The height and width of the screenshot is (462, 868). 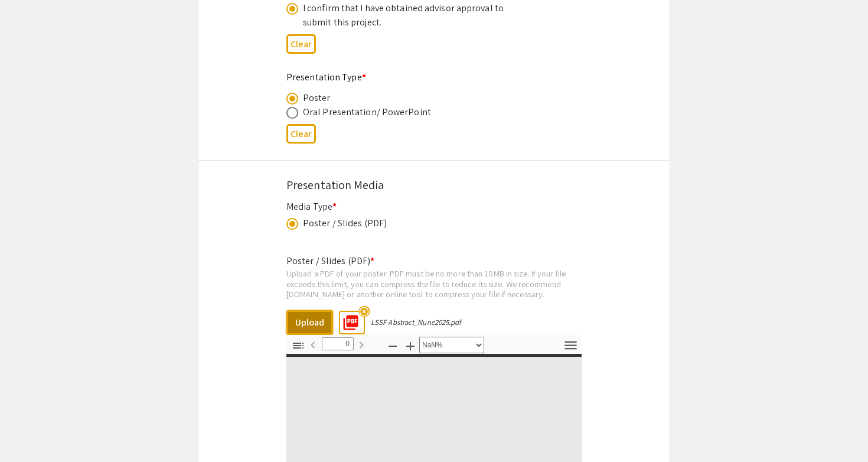 I want to click on button: Zoom In, so click(x=411, y=345).